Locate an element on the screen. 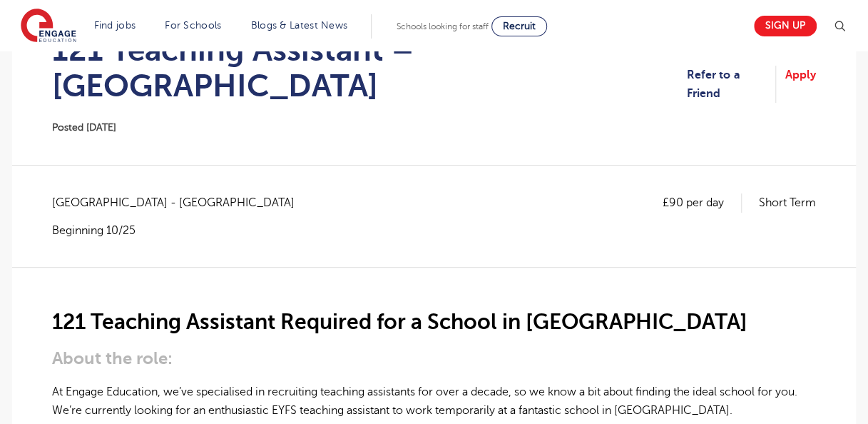  span: Recruit is located at coordinates (519, 26).